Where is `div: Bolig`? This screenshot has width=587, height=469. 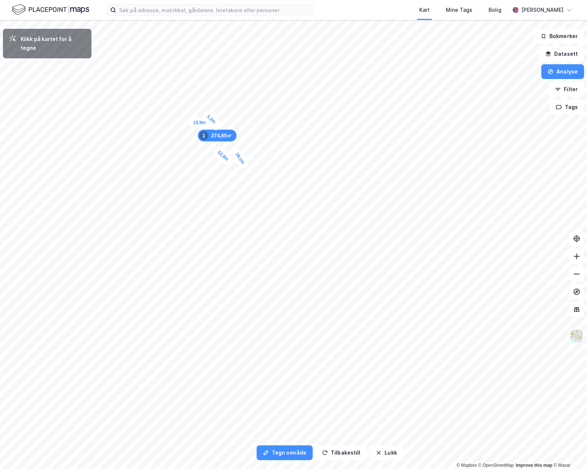 div: Bolig is located at coordinates (495, 10).